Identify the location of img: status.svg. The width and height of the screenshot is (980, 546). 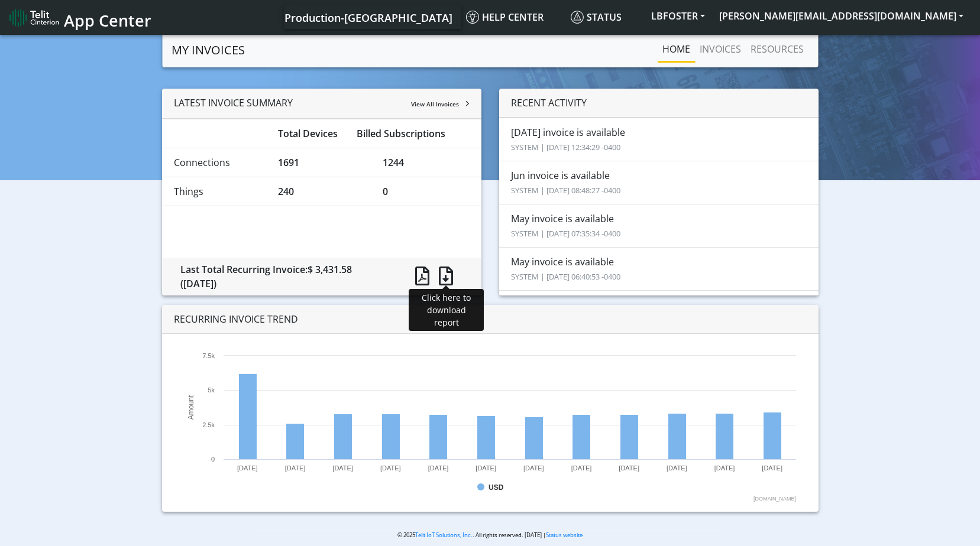
(577, 17).